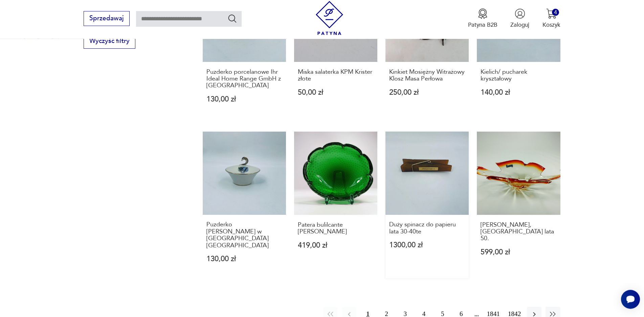 Image resolution: width=644 pixels, height=317 pixels. I want to click on h3: Duży spinacz do papieru lata 30-40te, so click(427, 228).